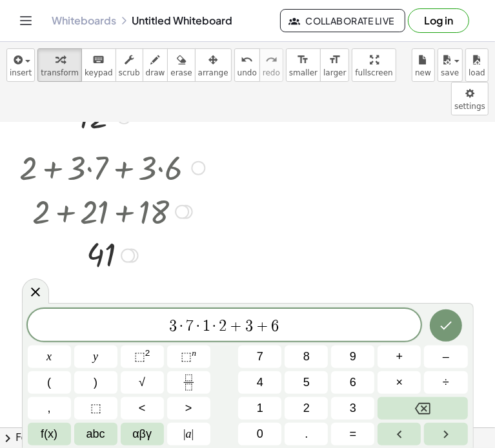 This screenshot has height=448, width=495. What do you see at coordinates (476, 65) in the screenshot?
I see `button: load` at bounding box center [476, 65].